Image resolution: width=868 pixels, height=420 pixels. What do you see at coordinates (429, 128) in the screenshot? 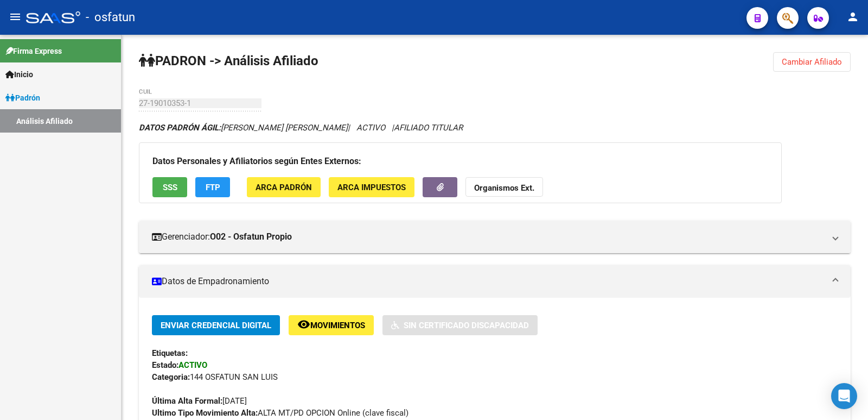
I see `span: AFILIADO TITULAR` at bounding box center [429, 128].